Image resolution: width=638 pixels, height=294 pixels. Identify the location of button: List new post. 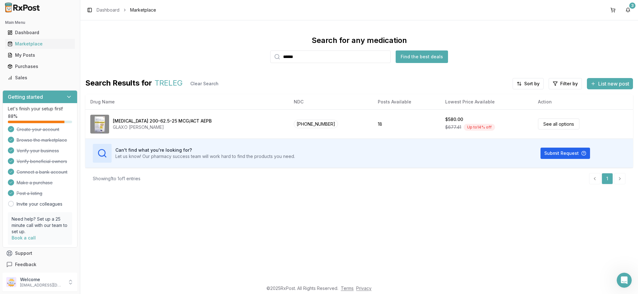
(609, 84).